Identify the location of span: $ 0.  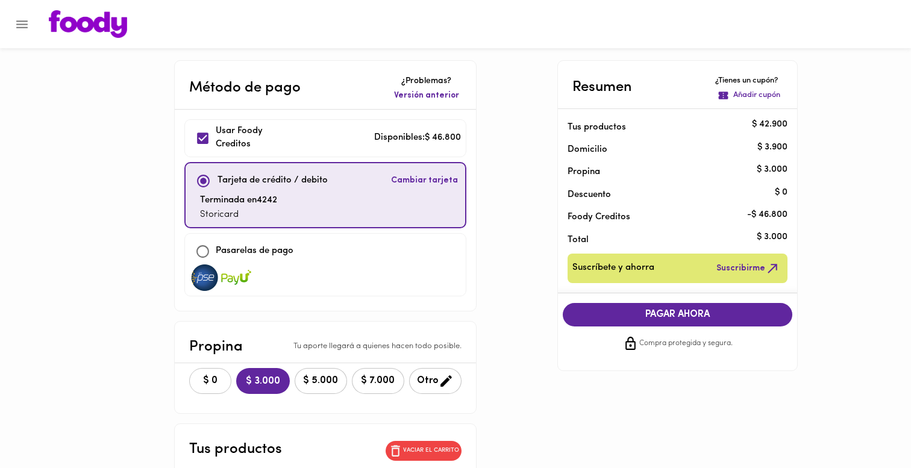
(210, 381).